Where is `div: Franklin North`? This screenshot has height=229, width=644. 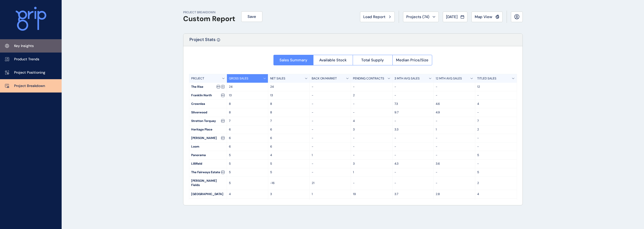
div: Franklin North is located at coordinates (208, 95).